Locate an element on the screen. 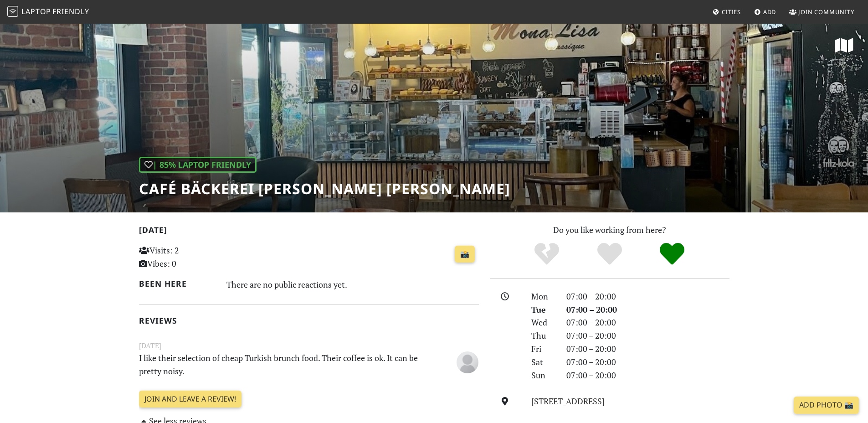 The height and width of the screenshot is (423, 868). a: Add is located at coordinates (765, 12).